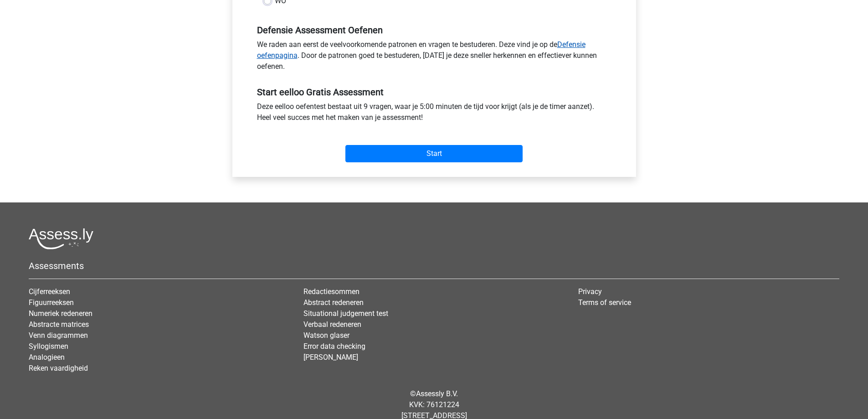 This screenshot has height=419, width=868. Describe the element at coordinates (434, 114) in the screenshot. I see `div: Deze eelloo oefentest bestaat uit 9 vragen, waar je 5:00 minuten de tijd voor krijgt (als je de t...` at that location.